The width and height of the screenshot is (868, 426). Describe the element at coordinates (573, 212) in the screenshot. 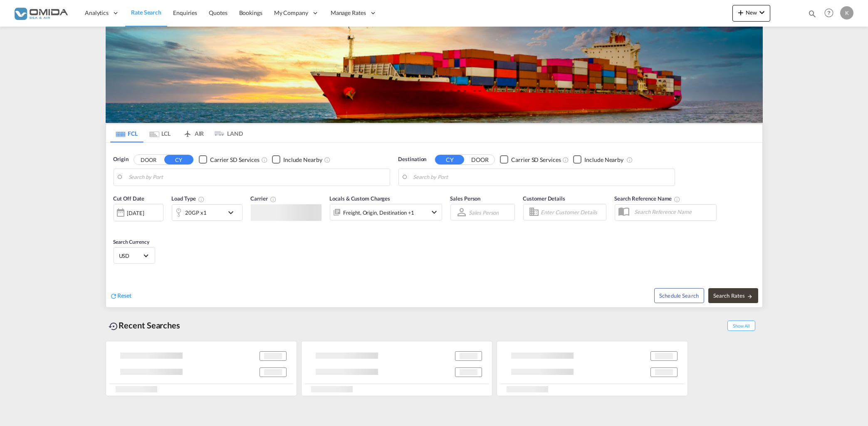

I see `input: Enter Customer Details` at that location.